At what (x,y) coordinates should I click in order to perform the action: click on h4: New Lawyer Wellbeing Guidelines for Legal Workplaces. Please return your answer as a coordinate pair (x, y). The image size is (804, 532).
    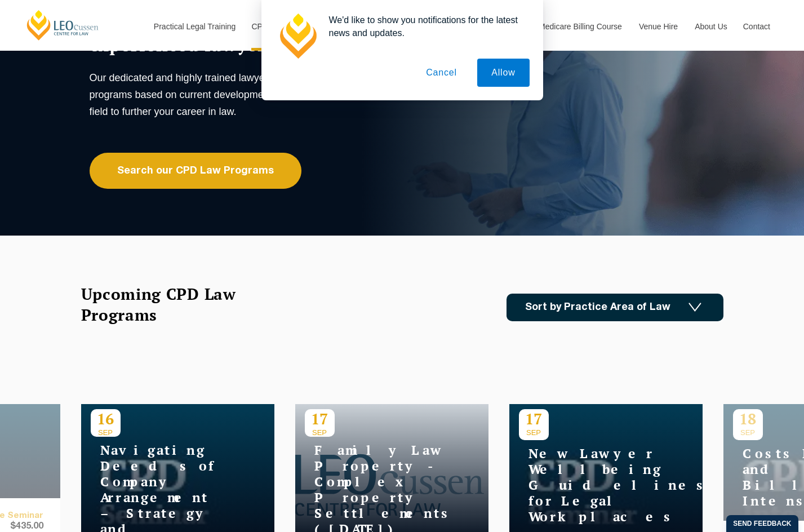
    Looking at the image, I should click on (589, 485).